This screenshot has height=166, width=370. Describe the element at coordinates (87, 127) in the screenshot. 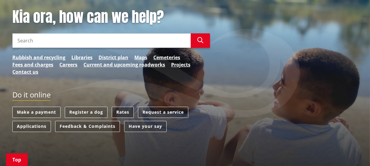

I see `a: Feedback & Complaints` at that location.